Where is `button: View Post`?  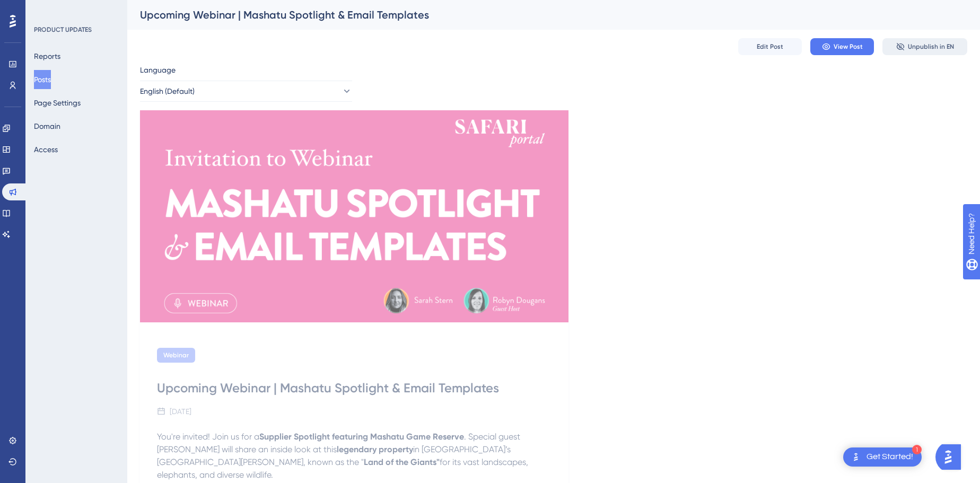
button: View Post is located at coordinates (842, 47).